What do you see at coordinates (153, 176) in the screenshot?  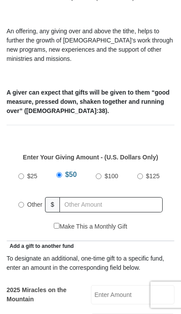 I see `span: $125` at bounding box center [153, 176].